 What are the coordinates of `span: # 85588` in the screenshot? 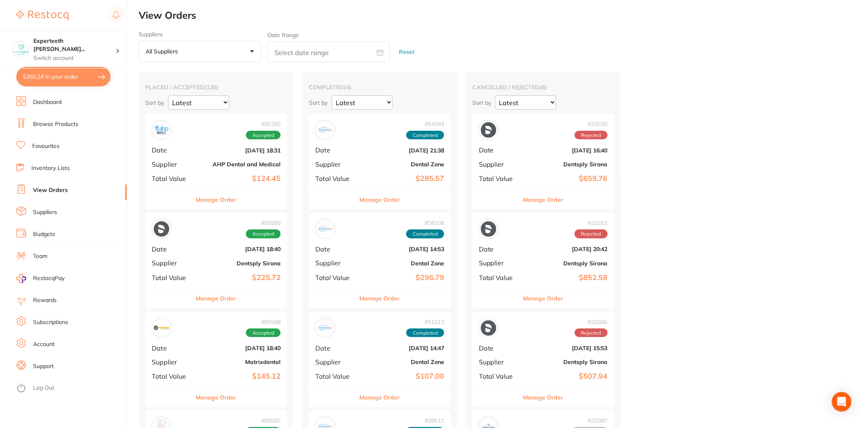 It's located at (263, 322).